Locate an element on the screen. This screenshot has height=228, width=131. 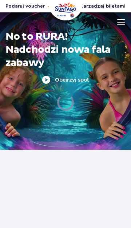
span: Podaruj voucher is located at coordinates (25, 6).